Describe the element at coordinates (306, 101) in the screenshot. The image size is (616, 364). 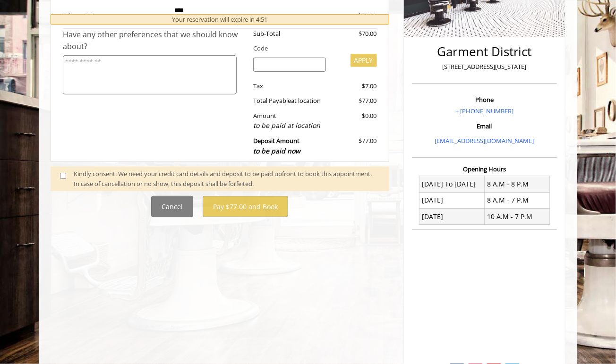
I see `span: at location` at that location.